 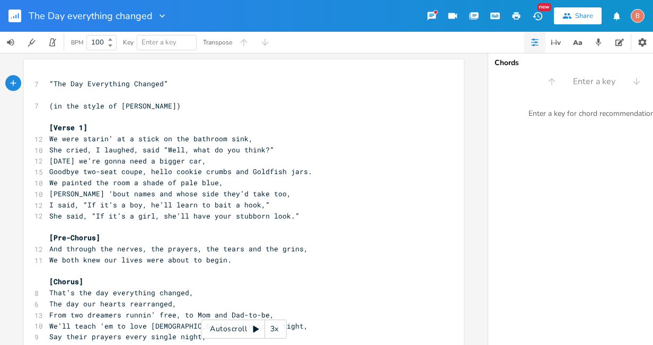 What do you see at coordinates (179, 249) in the screenshot?
I see `span: And through the nerves, the prayers, the tears and the grins,` at bounding box center [179, 249].